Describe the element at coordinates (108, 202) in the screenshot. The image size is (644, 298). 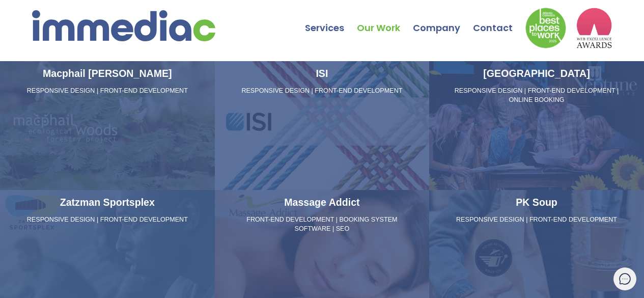
I see `h3: Zatzman Sportsplex` at that location.